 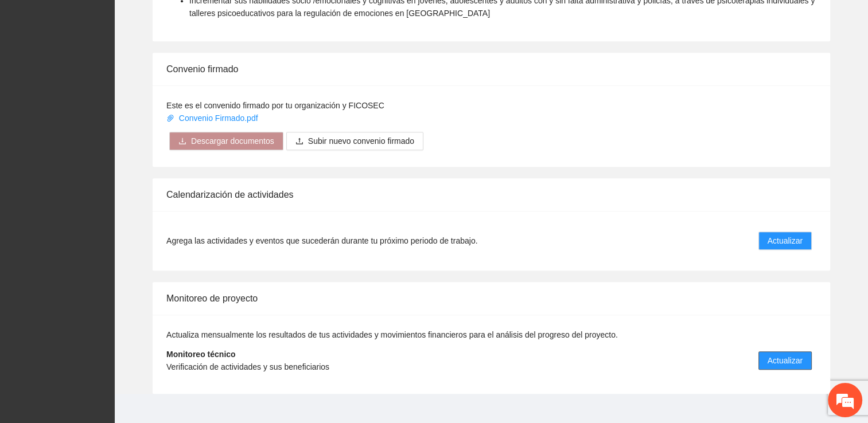 I want to click on button: uploadSubir nuevo convenio firmado, so click(x=355, y=141).